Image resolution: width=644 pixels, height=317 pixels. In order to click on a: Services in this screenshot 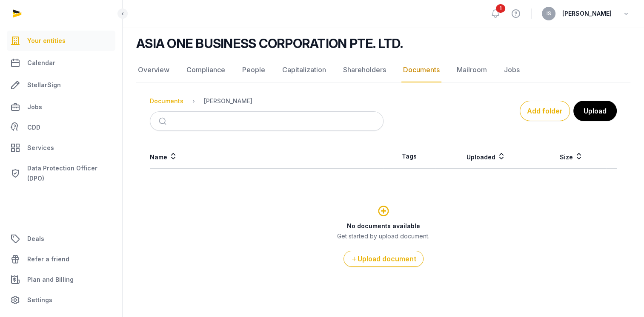, I will do `click(61, 148)`.